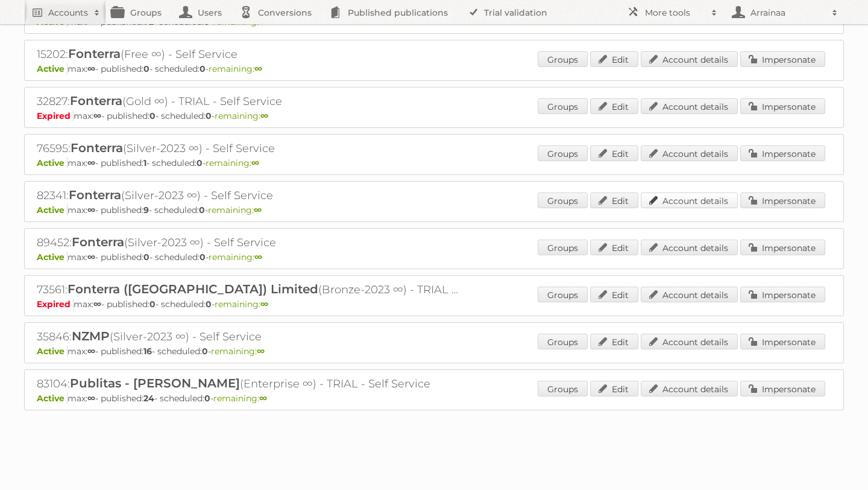  What do you see at coordinates (145, 163) in the screenshot?
I see `strong: 1` at bounding box center [145, 163].